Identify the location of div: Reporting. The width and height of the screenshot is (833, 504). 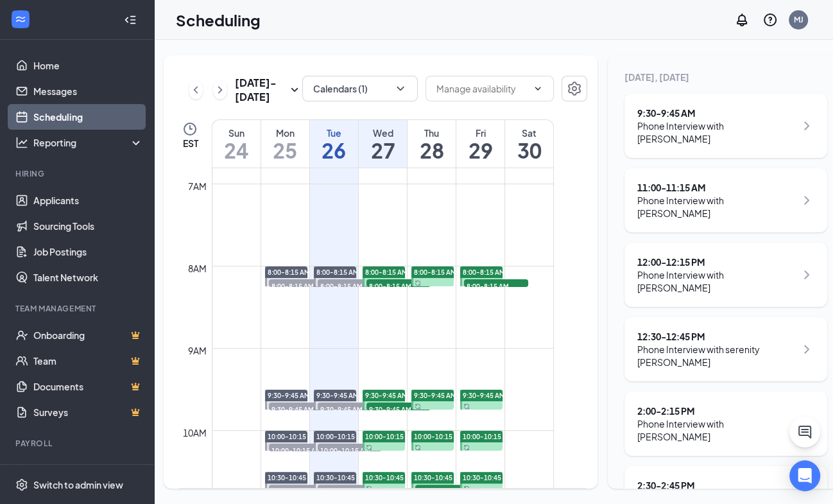
(88, 142).